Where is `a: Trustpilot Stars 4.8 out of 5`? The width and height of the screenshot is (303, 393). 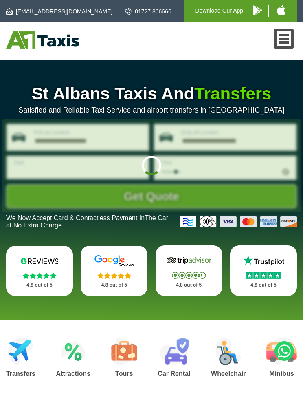 a: Trustpilot Stars 4.8 out of 5 is located at coordinates (264, 270).